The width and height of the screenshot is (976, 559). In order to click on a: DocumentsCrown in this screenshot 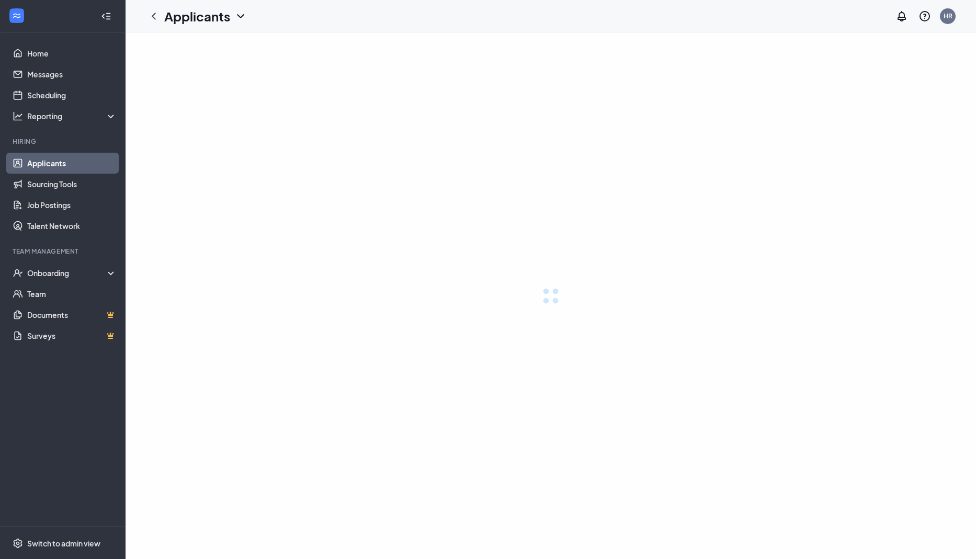, I will do `click(72, 315)`.